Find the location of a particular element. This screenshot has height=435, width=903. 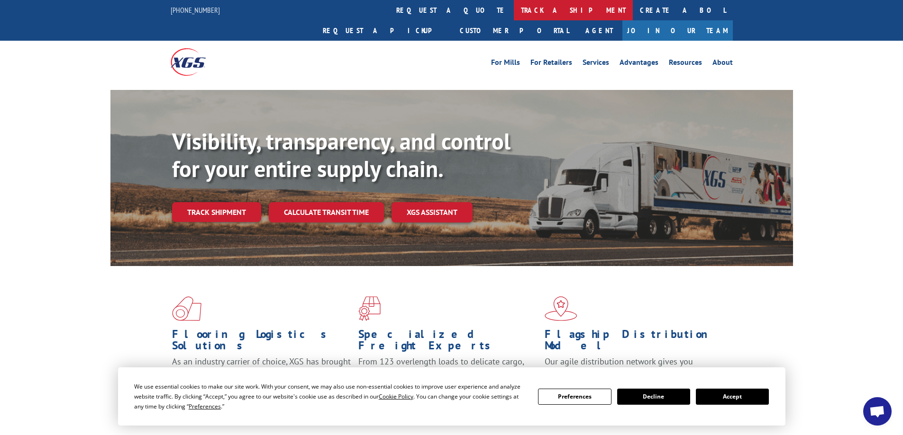

div: Cookie Consent Prompt is located at coordinates (452, 397).